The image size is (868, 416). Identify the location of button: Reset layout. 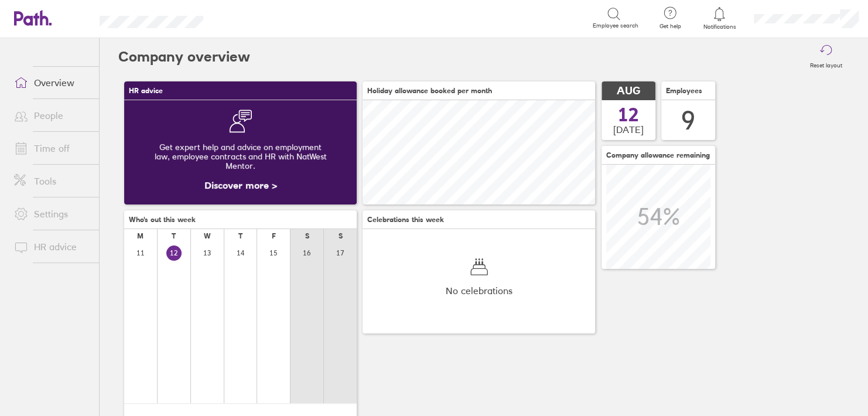
(826, 57).